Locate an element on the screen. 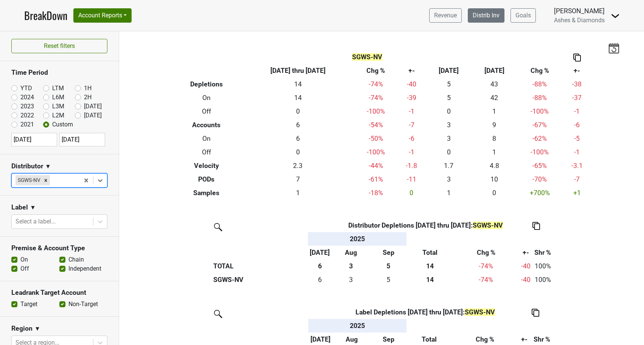 The height and width of the screenshot is (345, 644). div: 3 is located at coordinates (351, 280).